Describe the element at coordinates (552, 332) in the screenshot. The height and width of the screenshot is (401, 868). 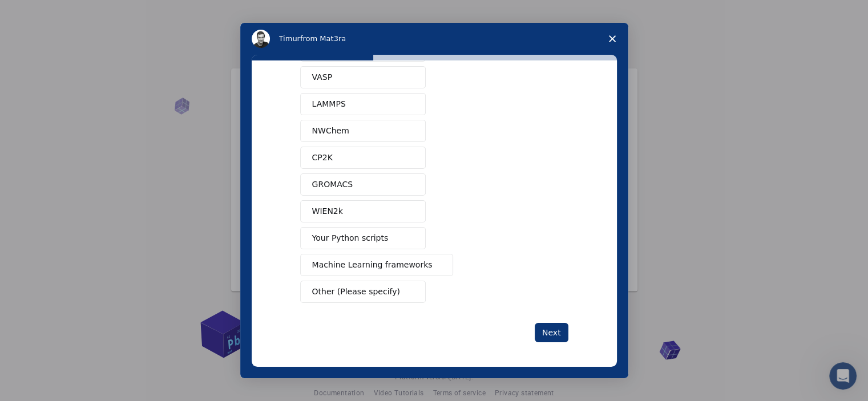
I see `button: Next` at that location.